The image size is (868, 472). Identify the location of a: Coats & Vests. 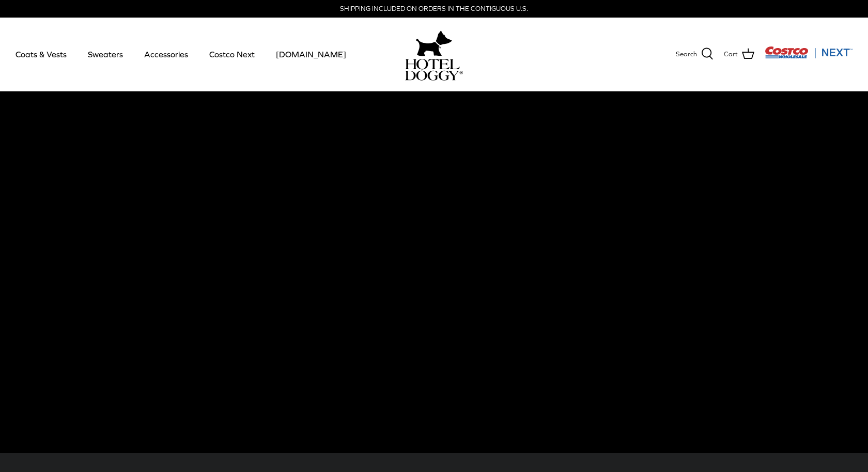
(40, 54).